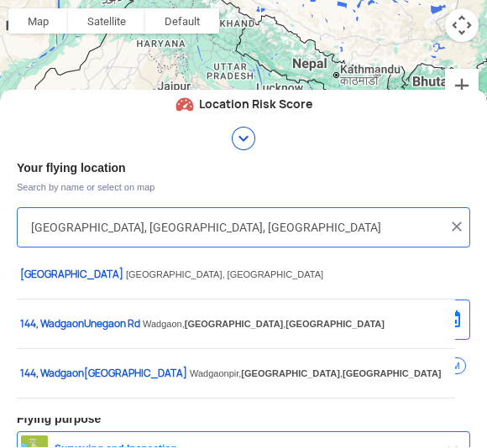  Describe the element at coordinates (457, 227) in the screenshot. I see `img: ic_close.png` at that location.